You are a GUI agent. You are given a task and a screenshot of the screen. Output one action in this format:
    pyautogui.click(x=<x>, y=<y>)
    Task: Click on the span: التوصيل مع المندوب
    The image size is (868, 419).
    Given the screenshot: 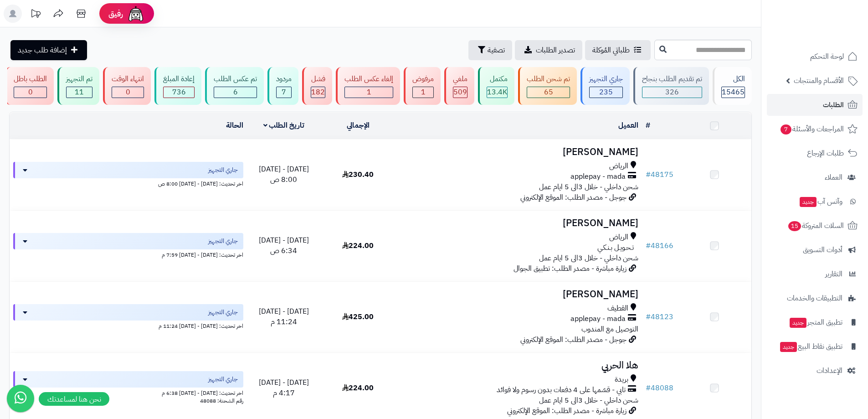 What is the action you would take?
    pyautogui.click(x=610, y=329)
    